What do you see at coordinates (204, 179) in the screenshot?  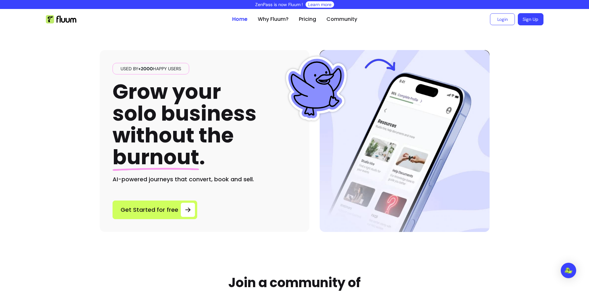 I see `h2: AI-powered journeys that convert, book and sell.` at bounding box center [204, 179].